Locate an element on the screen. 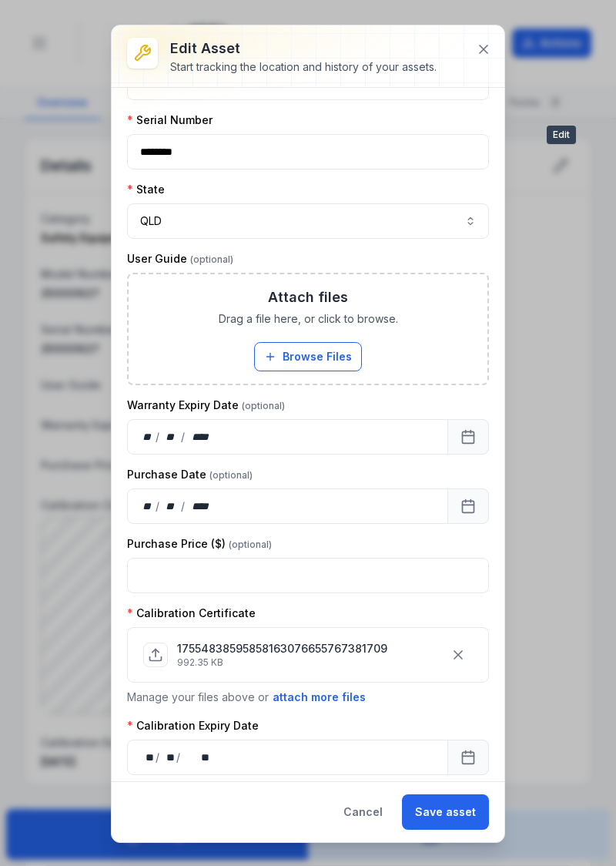 This screenshot has height=866, width=616. p: 992.35 KB is located at coordinates (281, 663).